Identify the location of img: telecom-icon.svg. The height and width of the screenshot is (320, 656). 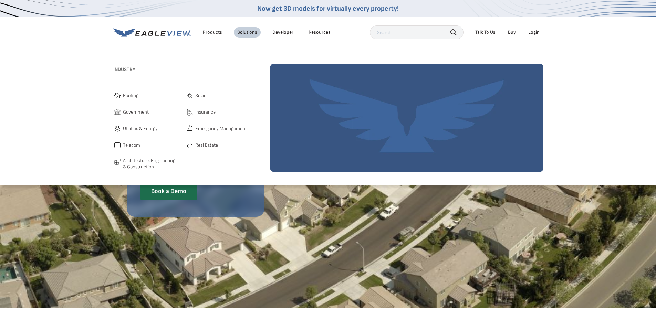
(117, 145).